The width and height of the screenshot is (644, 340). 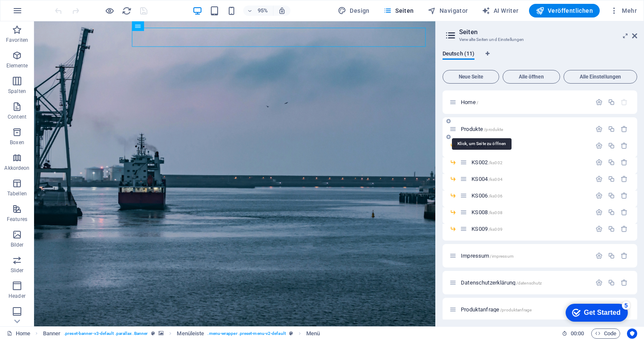 What do you see at coordinates (600, 77) in the screenshot?
I see `button: Alle Einstellungen` at bounding box center [600, 77].